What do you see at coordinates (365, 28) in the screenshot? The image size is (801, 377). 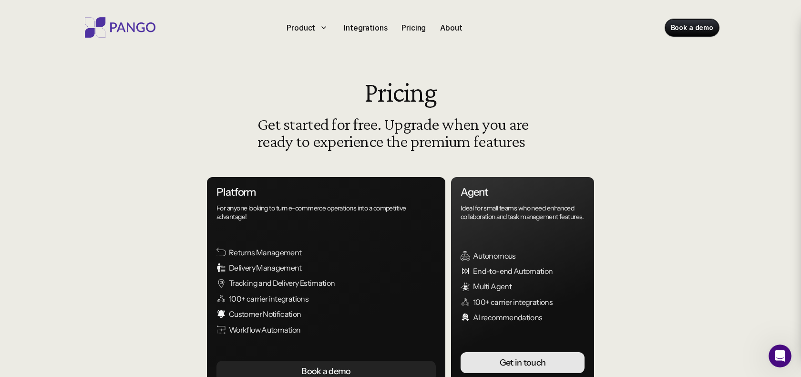 I see `a: Integrations` at bounding box center [365, 28].